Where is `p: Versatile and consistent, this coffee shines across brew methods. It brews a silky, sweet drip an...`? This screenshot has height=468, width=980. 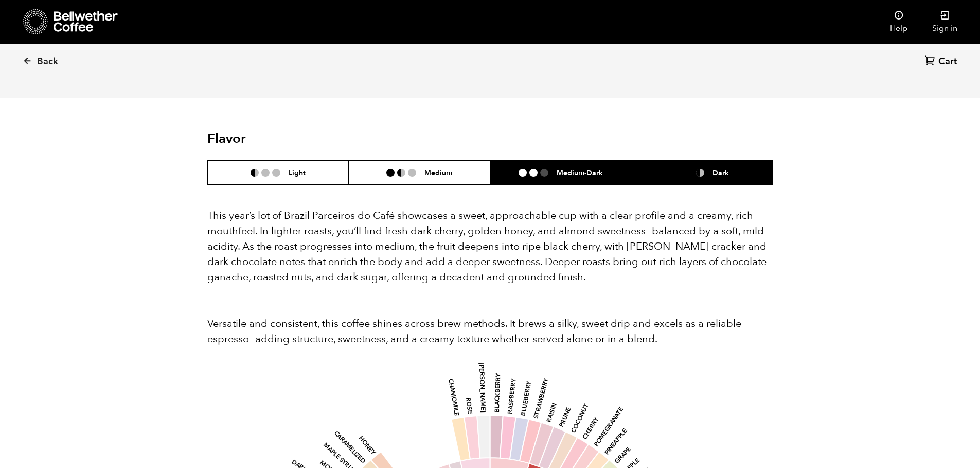
p: Versatile and consistent, this coffee shines across brew methods. It brews a silky, sweet drip an... is located at coordinates (490, 332).